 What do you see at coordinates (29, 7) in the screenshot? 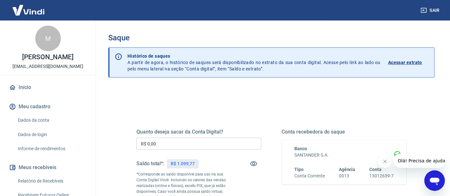
I see `span: Olá! Precisa de ajuda?` at bounding box center [29, 7].